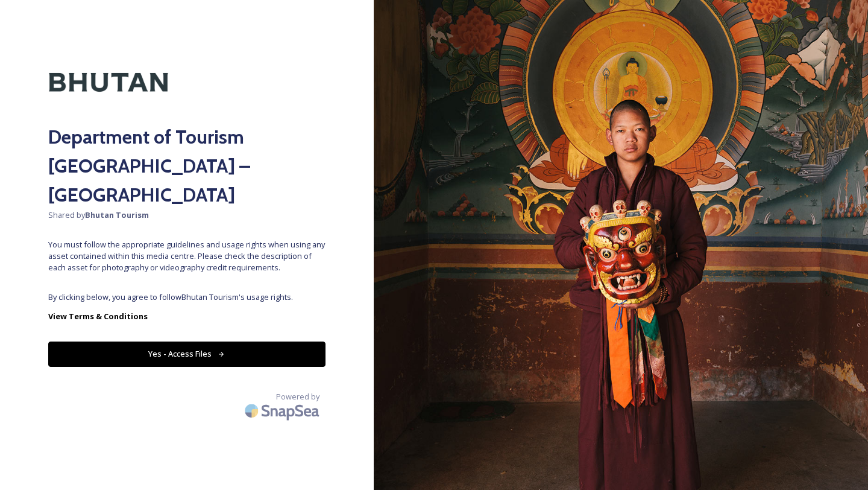 Image resolution: width=868 pixels, height=490 pixels. Describe the element at coordinates (187, 316) in the screenshot. I see `a: View Terms & Conditions` at that location.